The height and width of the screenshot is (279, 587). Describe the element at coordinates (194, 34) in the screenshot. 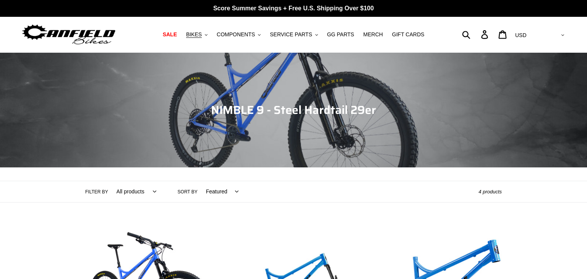

I see `span: BIKES` at that location.